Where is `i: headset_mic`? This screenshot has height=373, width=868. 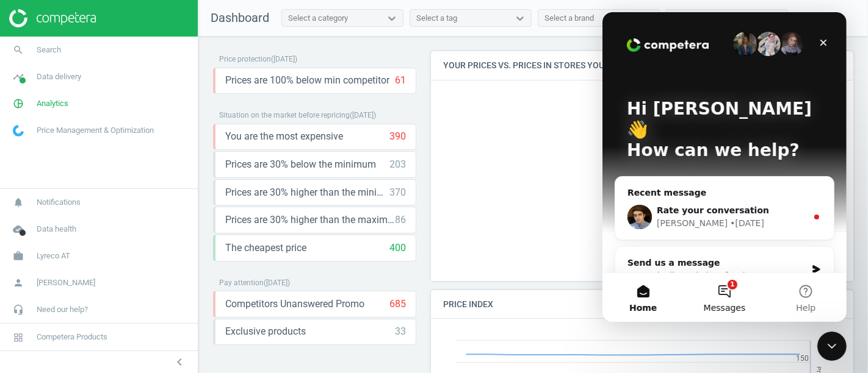
i: headset_mic is located at coordinates (18, 310).